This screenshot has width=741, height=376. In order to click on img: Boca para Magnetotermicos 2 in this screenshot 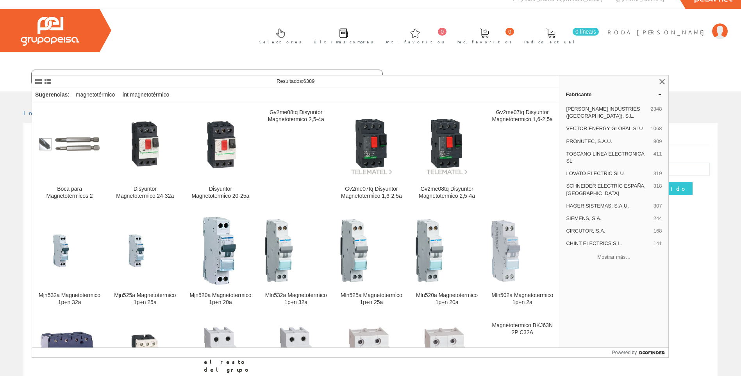, I will do `click(70, 144)`.